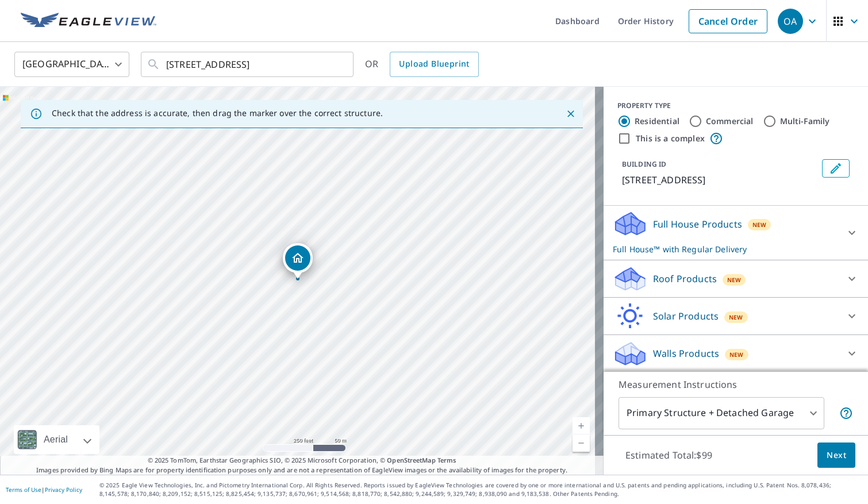 This screenshot has height=504, width=868. I want to click on div: Roof ProductsNew, so click(736, 279).